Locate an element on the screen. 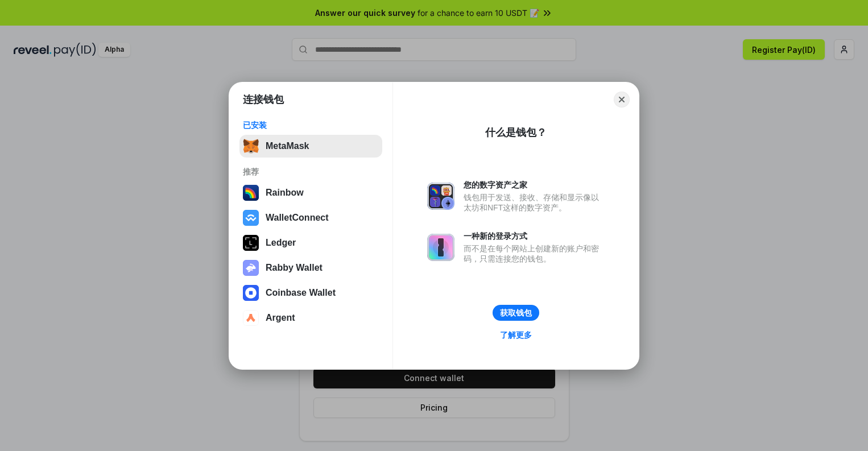 The width and height of the screenshot is (868, 451). h1: 连接钱包 is located at coordinates (263, 99).